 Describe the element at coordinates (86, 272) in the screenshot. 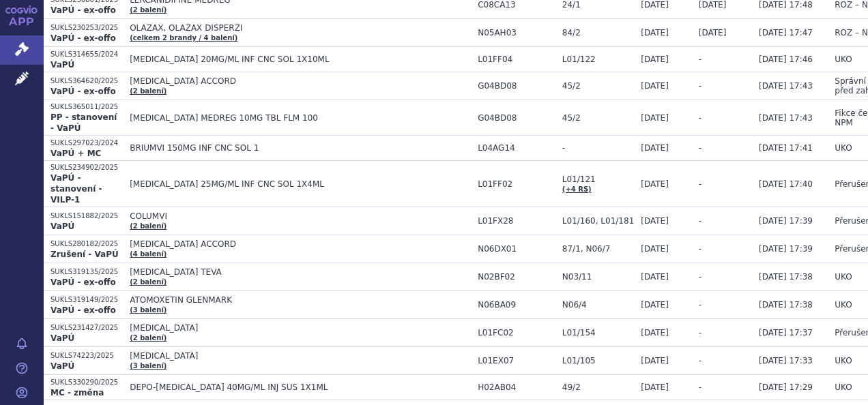

I see `p: SUKLS319135/2025` at that location.